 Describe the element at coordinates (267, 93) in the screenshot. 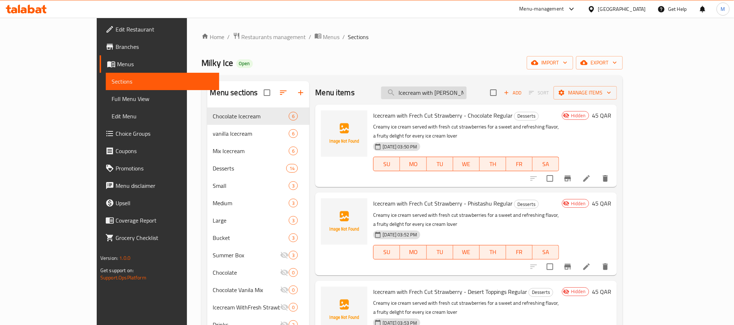

I see `span: Select all sections` at that location.